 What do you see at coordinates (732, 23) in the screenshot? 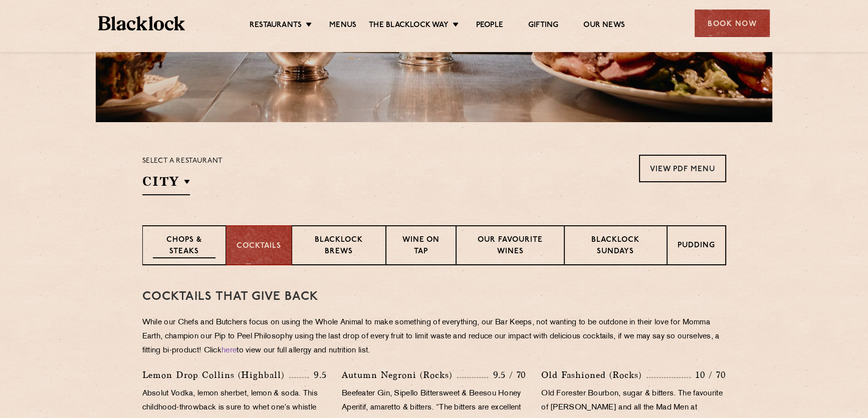
I see `div: Book Now` at bounding box center [732, 23].